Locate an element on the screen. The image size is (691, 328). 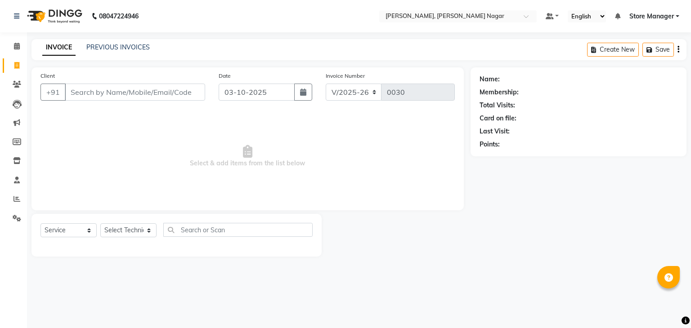
div: Membership: is located at coordinates (499, 92).